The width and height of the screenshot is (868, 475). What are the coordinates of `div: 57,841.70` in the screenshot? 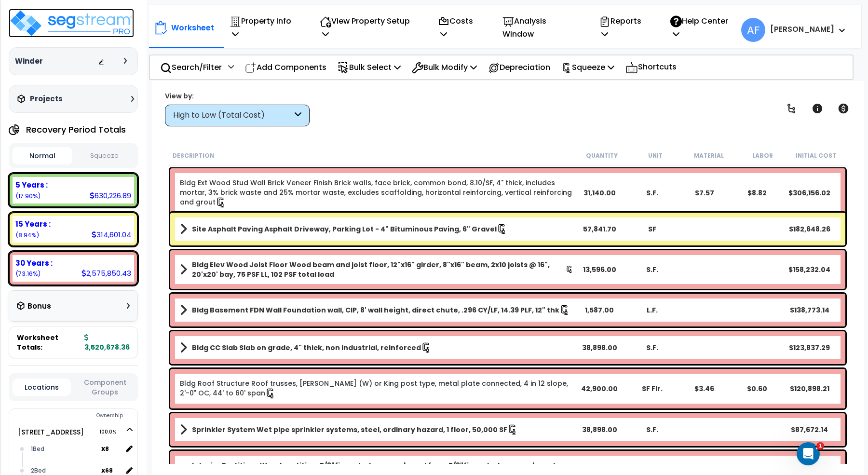 It's located at (600, 229).